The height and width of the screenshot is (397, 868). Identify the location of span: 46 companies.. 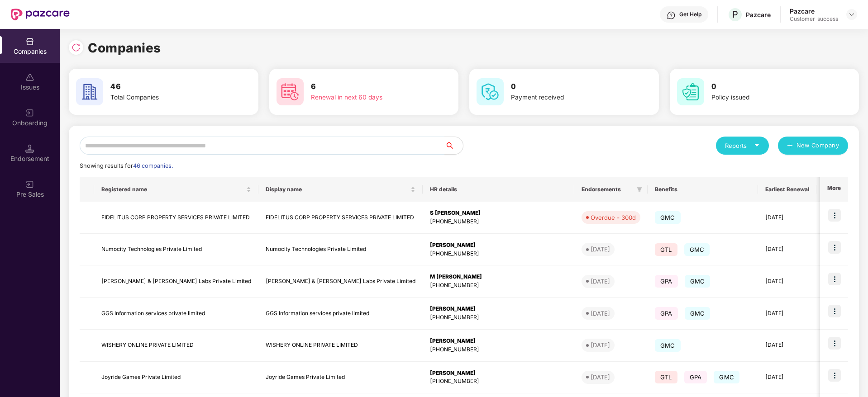
(153, 166).